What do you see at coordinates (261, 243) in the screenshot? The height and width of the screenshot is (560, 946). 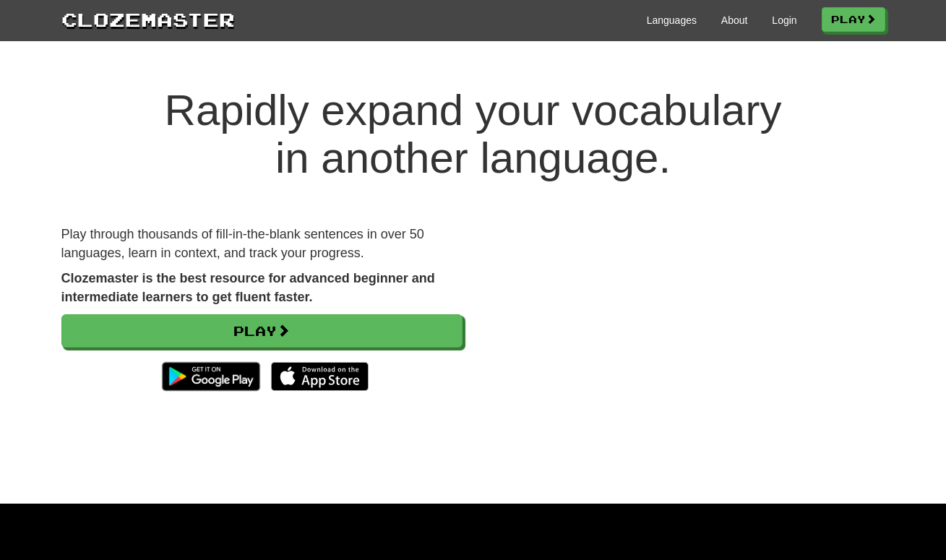 I see `p: Play through thousands of fill-in-the-blank sentences in over 50 languages, learn in context, and...` at bounding box center [261, 243].